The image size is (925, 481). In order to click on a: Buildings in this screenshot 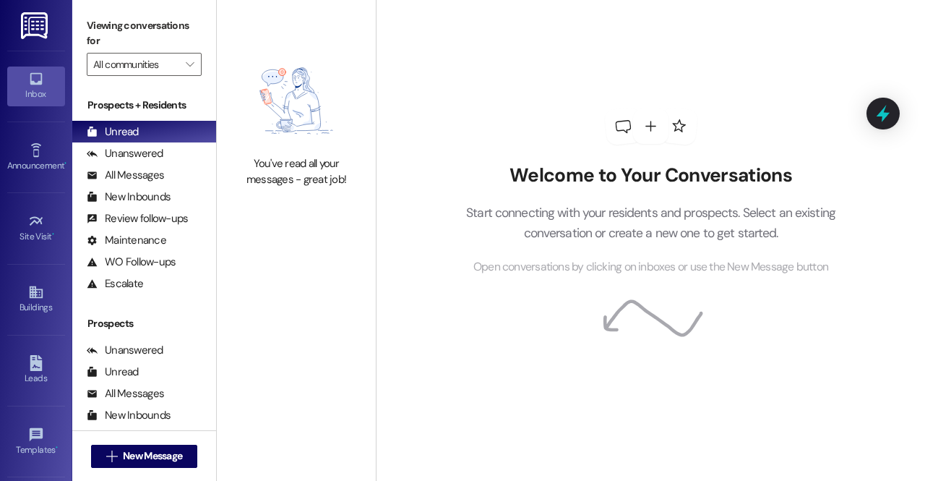, I will do `click(36, 299)`.